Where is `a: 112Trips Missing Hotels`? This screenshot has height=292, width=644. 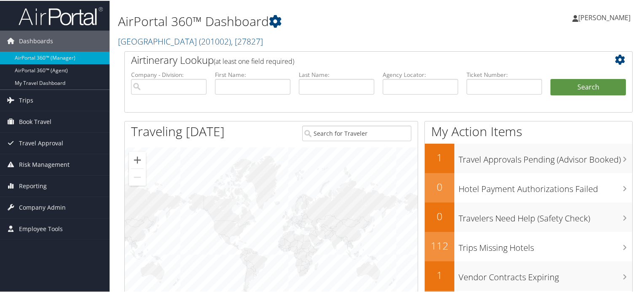
a: 112Trips Missing Hotels is located at coordinates (528, 246).